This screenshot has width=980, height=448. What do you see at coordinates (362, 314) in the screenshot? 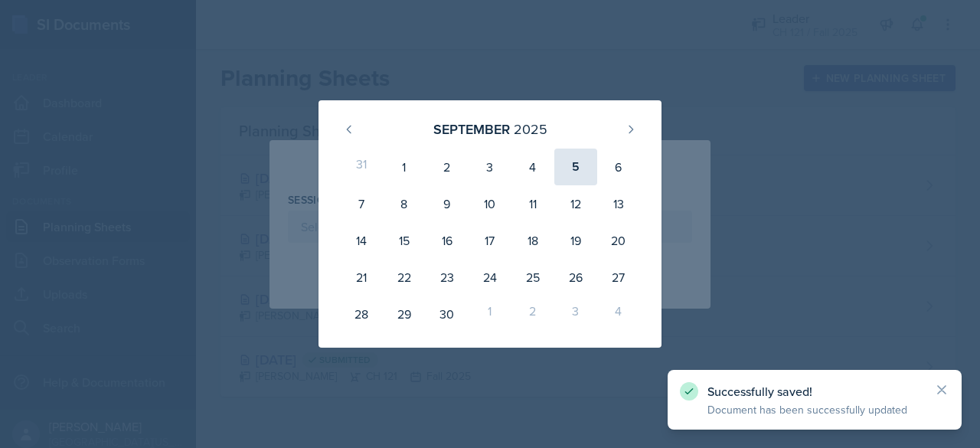
I see `div: 28` at bounding box center [362, 314].